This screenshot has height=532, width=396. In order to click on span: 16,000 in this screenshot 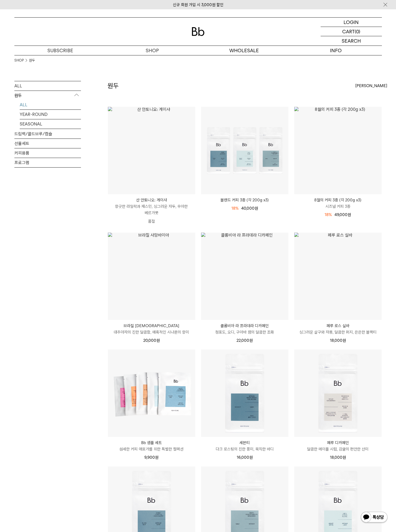, I will do `click(245, 458)`.